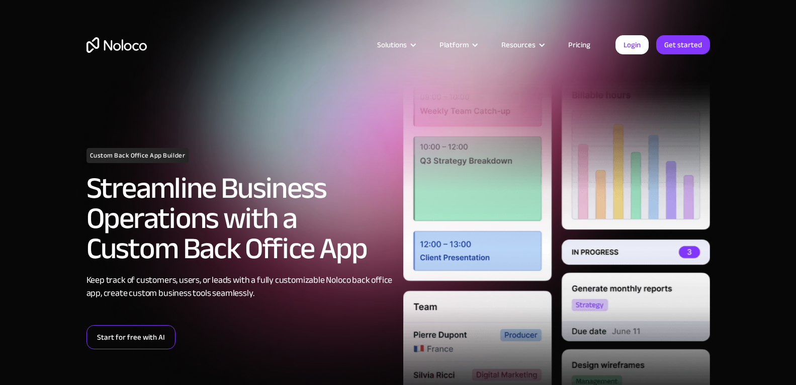  I want to click on h2: Streamline Business Operations with a Custom Back Office App, so click(240, 218).